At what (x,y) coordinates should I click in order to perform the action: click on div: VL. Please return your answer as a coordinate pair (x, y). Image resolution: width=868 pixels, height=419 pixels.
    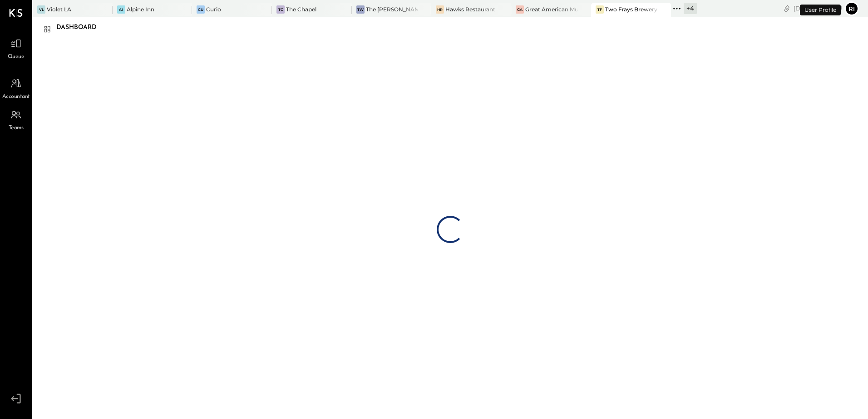
    Looking at the image, I should click on (41, 10).